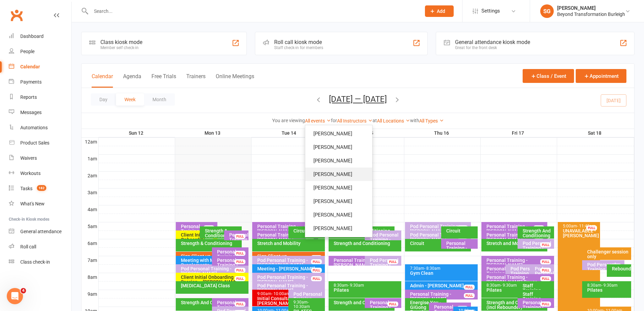 The width and height of the screenshot is (644, 311). I want to click on button: Week, so click(130, 100).